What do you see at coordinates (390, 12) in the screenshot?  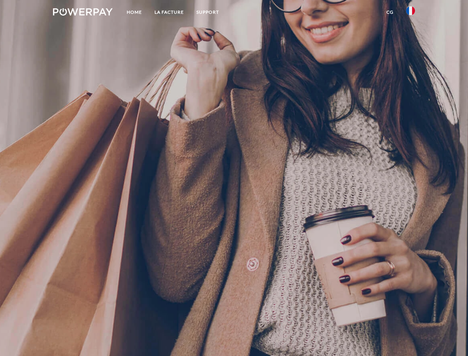 I see `a: CG` at bounding box center [390, 12].